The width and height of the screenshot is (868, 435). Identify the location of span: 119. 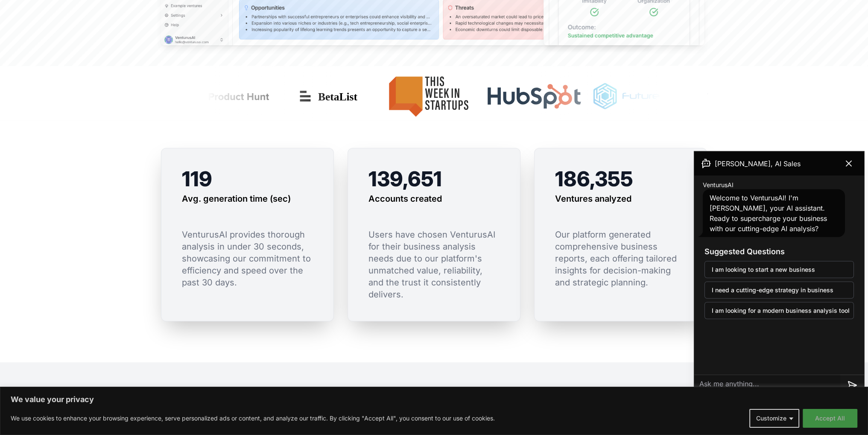
(197, 179).